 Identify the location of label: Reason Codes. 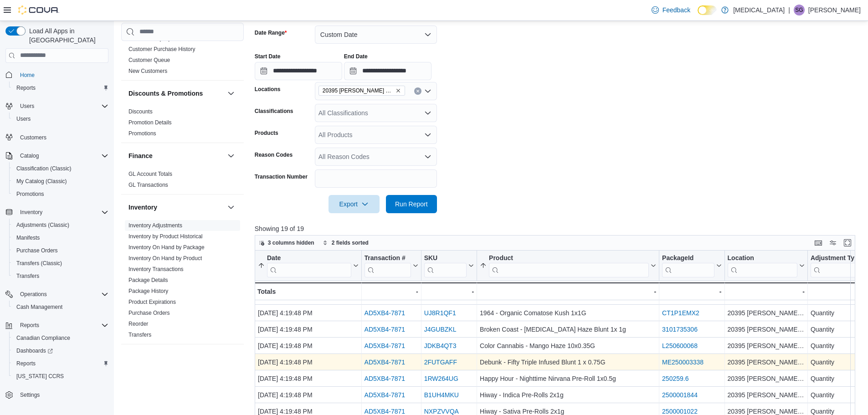
(273, 155).